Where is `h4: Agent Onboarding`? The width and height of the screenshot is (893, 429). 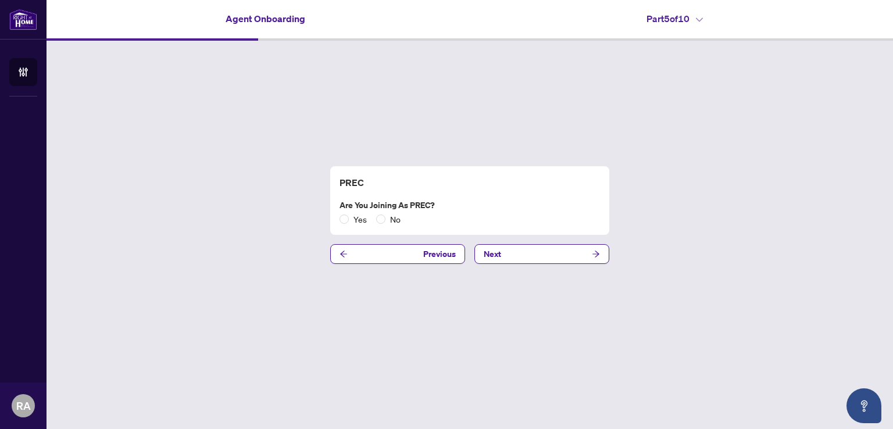 h4: Agent Onboarding is located at coordinates (265, 19).